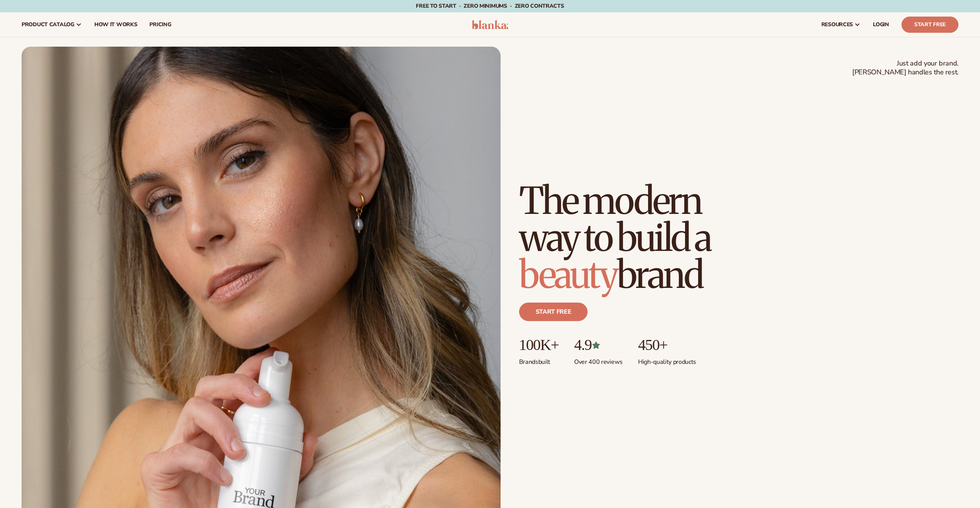 This screenshot has height=508, width=980. What do you see at coordinates (598, 344) in the screenshot?
I see `p: 4.9` at bounding box center [598, 344].